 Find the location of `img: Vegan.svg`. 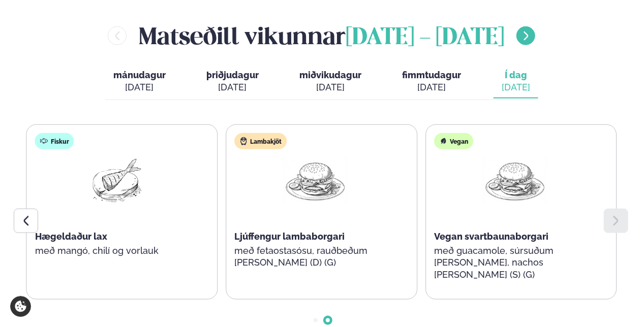

img: Vegan.svg is located at coordinates (443, 141).